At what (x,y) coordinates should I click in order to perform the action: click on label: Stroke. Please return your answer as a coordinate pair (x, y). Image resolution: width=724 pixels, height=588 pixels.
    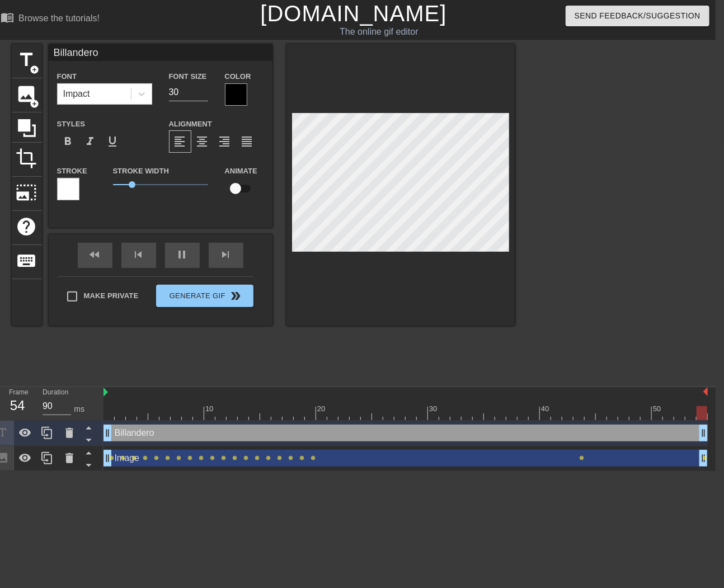
    Looking at the image, I should click on (72, 171).